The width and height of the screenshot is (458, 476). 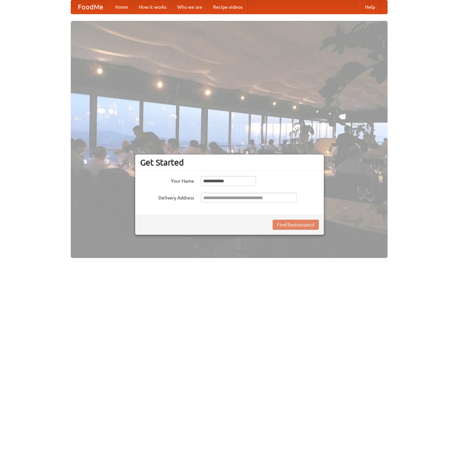 What do you see at coordinates (122, 7) in the screenshot?
I see `a: Home` at bounding box center [122, 7].